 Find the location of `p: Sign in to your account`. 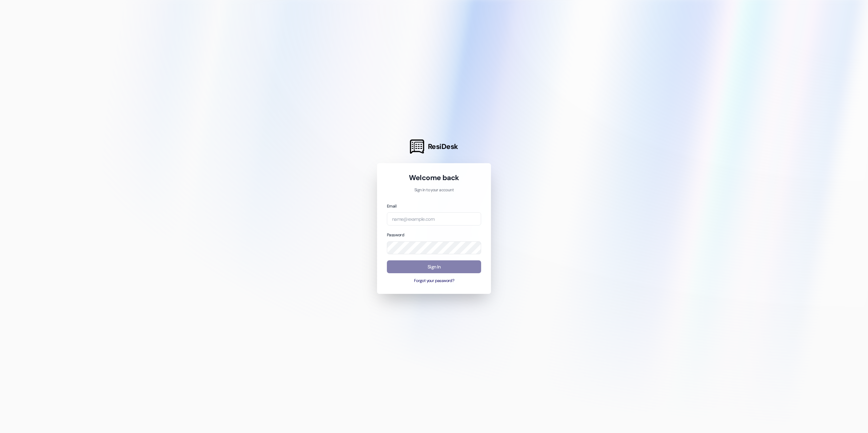

p: Sign in to your account is located at coordinates (434, 191).